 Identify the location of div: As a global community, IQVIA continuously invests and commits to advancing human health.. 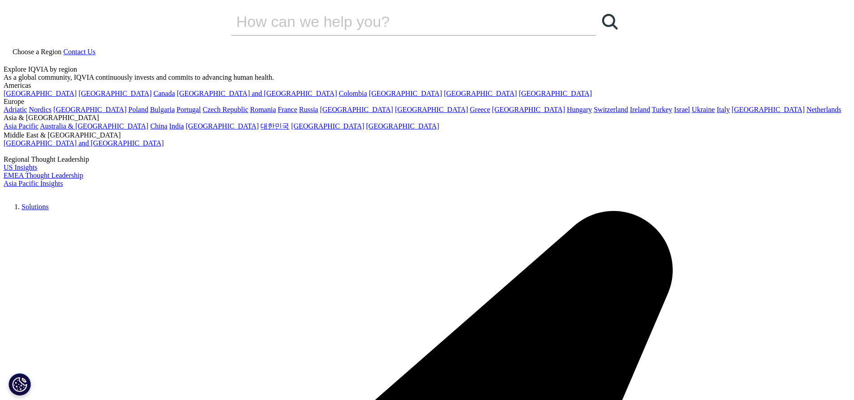
(427, 78).